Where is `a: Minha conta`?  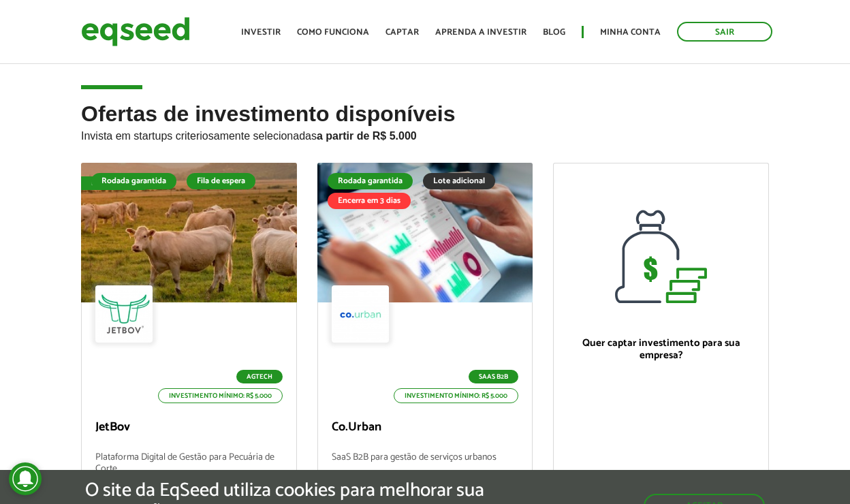
a: Minha conta is located at coordinates (630, 32).